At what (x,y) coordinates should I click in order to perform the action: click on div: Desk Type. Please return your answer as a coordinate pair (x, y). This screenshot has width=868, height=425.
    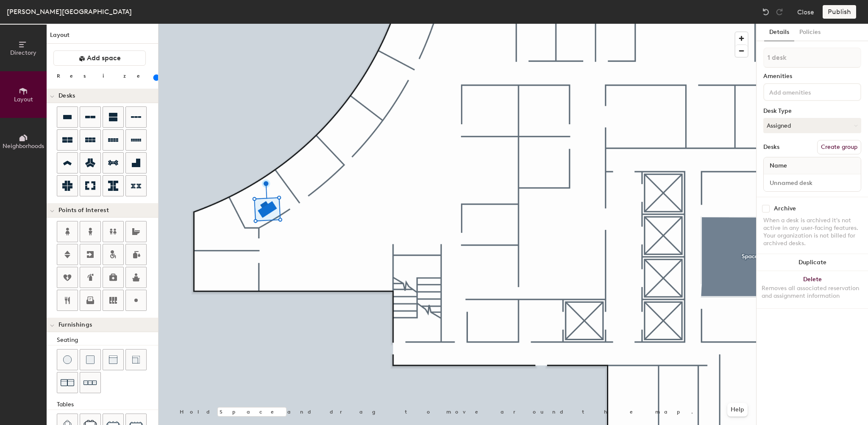
    Looking at the image, I should click on (812, 111).